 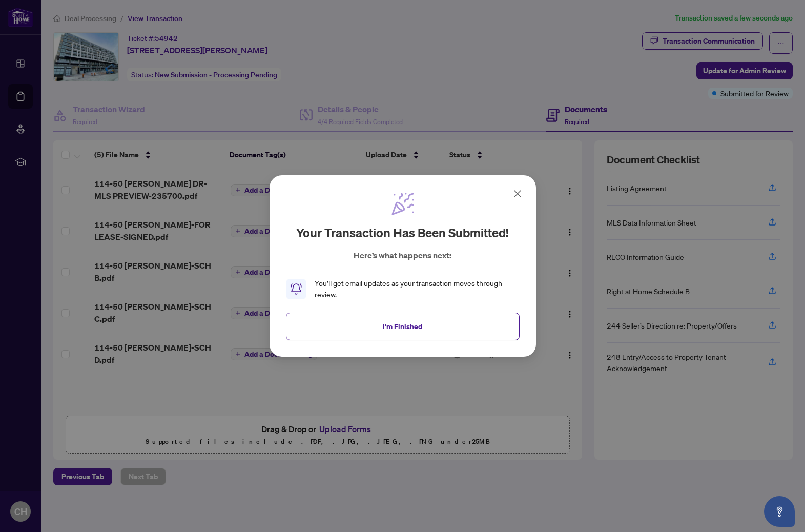 I want to click on button: I'm Finished, so click(x=403, y=327).